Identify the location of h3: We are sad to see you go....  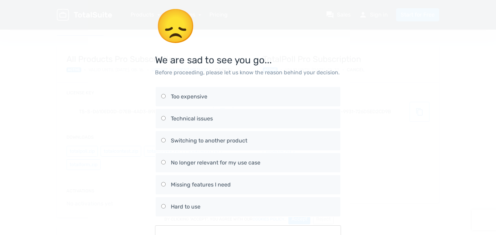
(248, 37).